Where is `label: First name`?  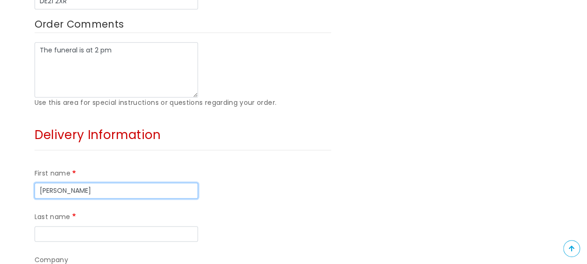
label: First name is located at coordinates (56, 173).